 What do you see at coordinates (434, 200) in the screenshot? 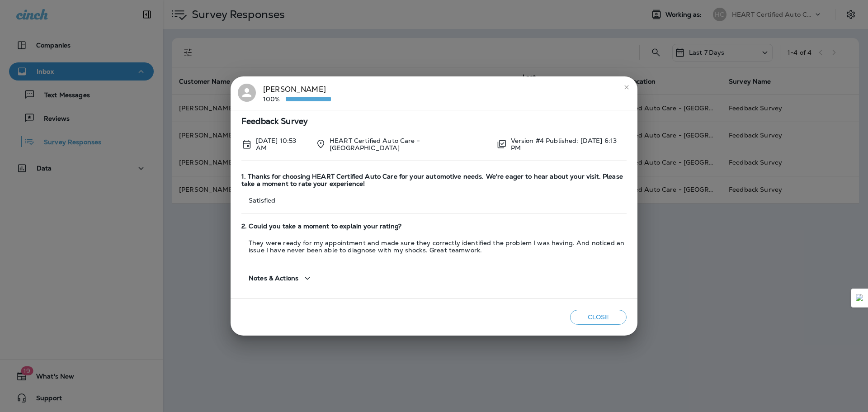
I see `p: Satisfied` at bounding box center [434, 200].